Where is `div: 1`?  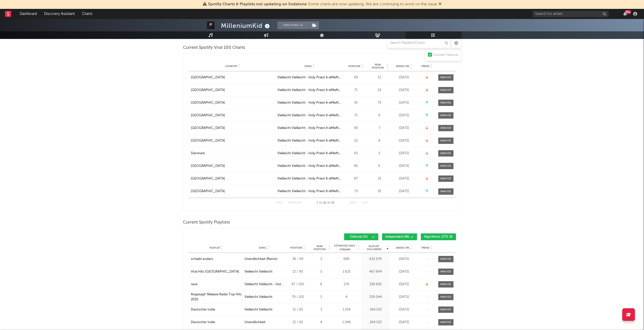 div: 1 is located at coordinates (321, 298).